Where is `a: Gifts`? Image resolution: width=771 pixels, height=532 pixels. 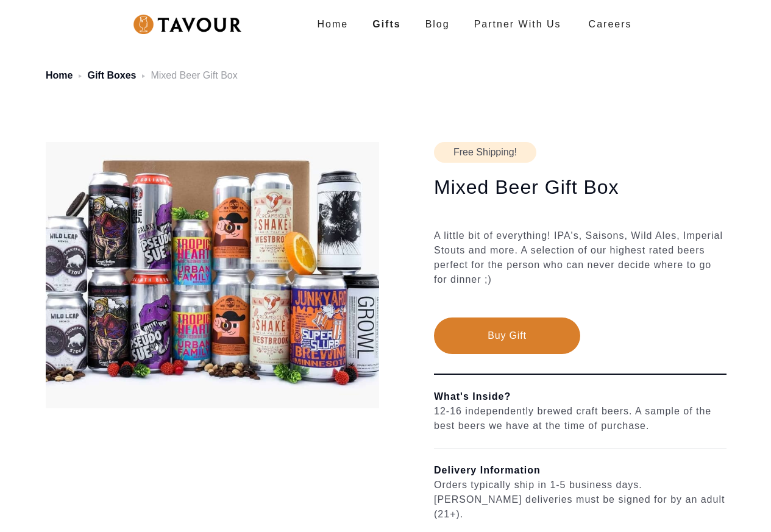
a: Gifts is located at coordinates (386, 25).